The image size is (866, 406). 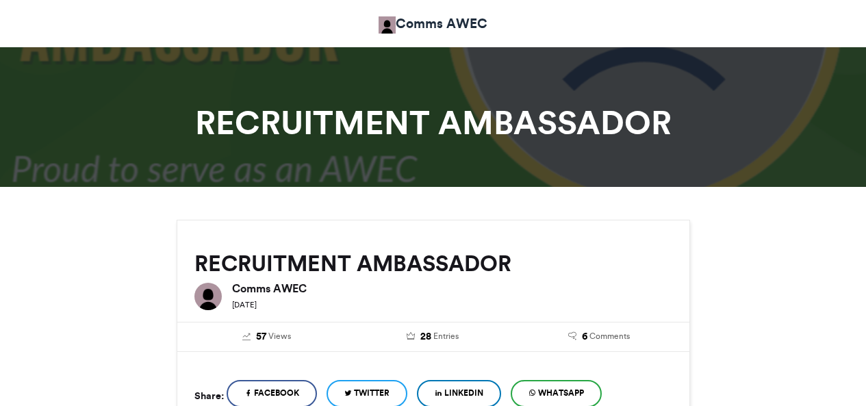 What do you see at coordinates (426, 337) in the screenshot?
I see `span: 28` at bounding box center [426, 337].